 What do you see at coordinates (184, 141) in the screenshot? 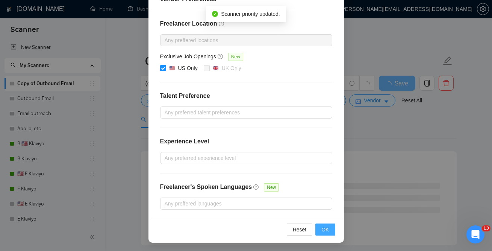
I see `h4: Experience Level` at bounding box center [184, 141].